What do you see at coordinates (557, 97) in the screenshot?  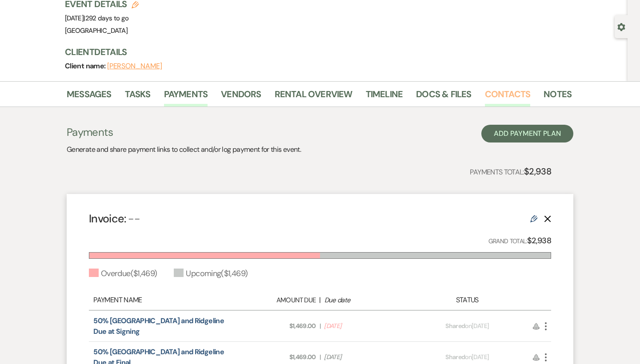 I see `a: Notes` at bounding box center [557, 97].